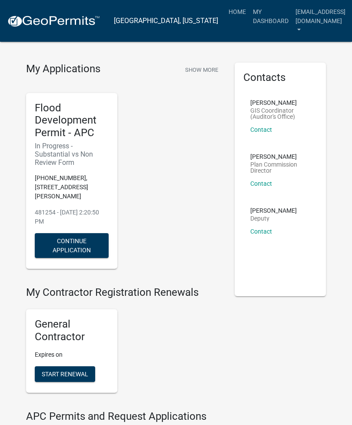 Image resolution: width=352 pixels, height=425 pixels. I want to click on h4: APC Permits and Request Applications, so click(124, 416).